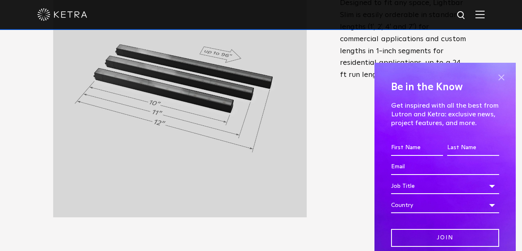  Describe the element at coordinates (417, 148) in the screenshot. I see `input: First Name` at that location.